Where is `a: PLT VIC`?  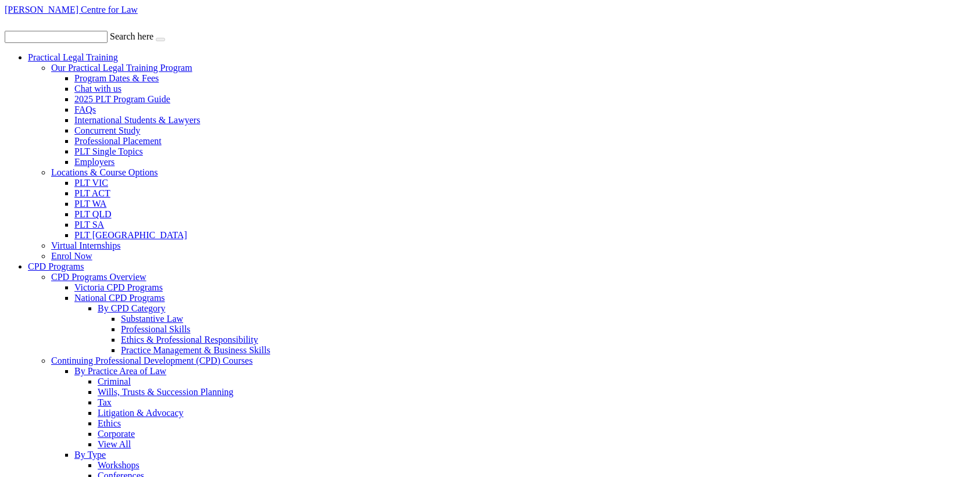
a: PLT VIC is located at coordinates (91, 183).